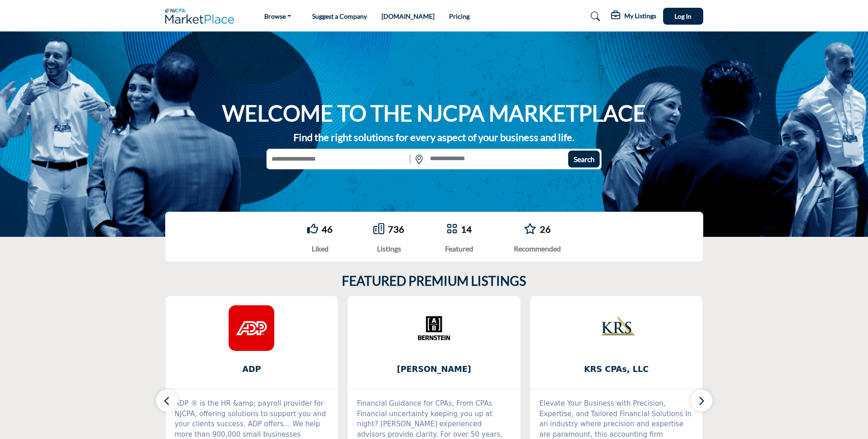  Describe the element at coordinates (251, 328) in the screenshot. I see `img: ADP` at that location.